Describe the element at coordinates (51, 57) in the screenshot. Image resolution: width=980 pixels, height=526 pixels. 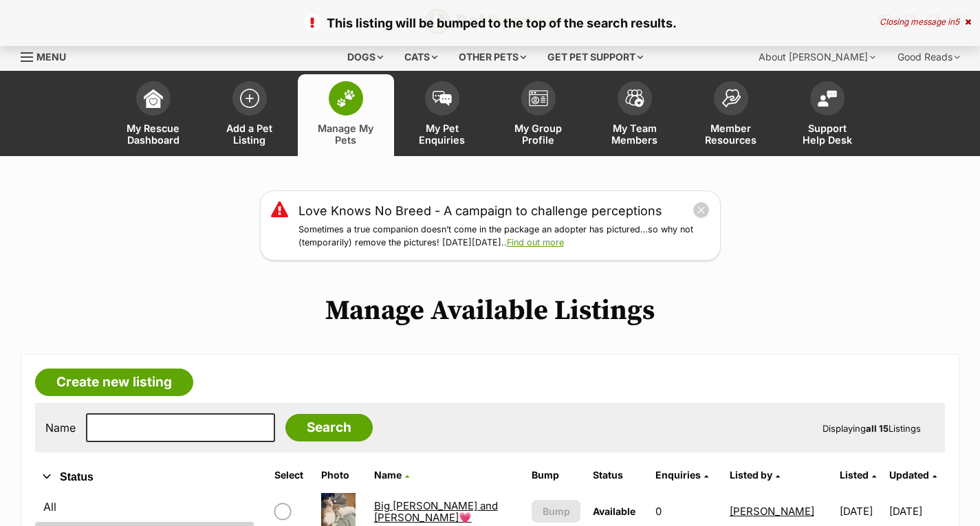
I see `span: Menu` at that location.